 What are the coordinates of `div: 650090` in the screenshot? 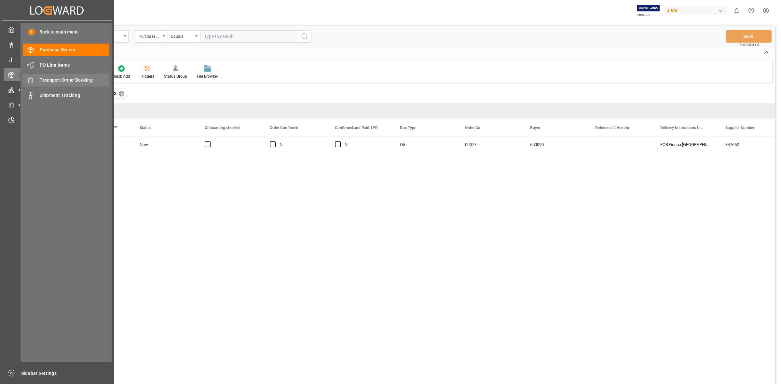 It's located at (554, 144).